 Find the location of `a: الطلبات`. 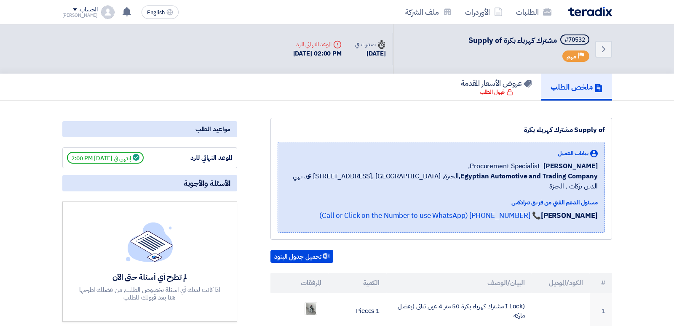

a: الطلبات is located at coordinates (533, 12).